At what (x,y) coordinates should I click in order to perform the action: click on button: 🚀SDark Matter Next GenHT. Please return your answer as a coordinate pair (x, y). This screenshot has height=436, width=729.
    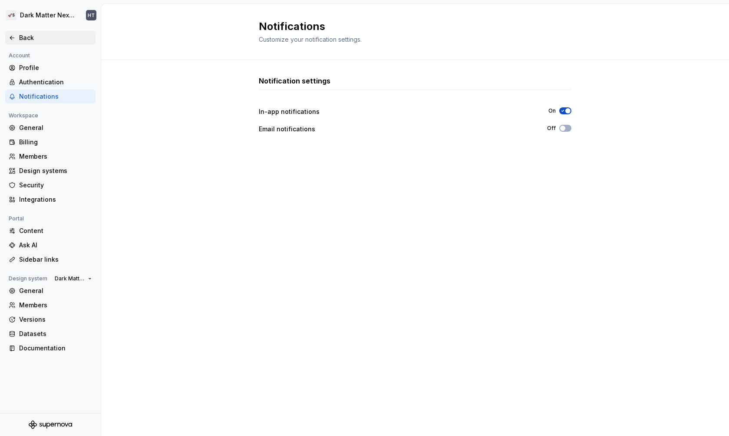
    Looking at the image, I should click on (50, 15).